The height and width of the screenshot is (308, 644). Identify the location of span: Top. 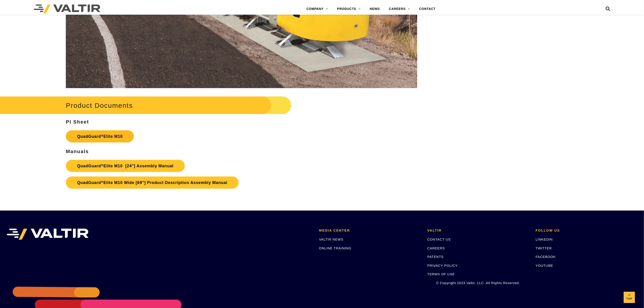
(629, 299).